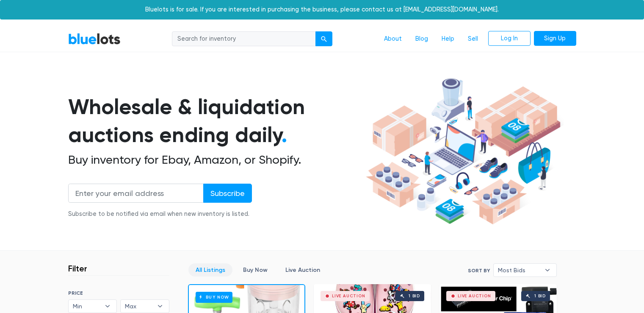  What do you see at coordinates (136, 193) in the screenshot?
I see `input: Enter your email address` at bounding box center [136, 193].